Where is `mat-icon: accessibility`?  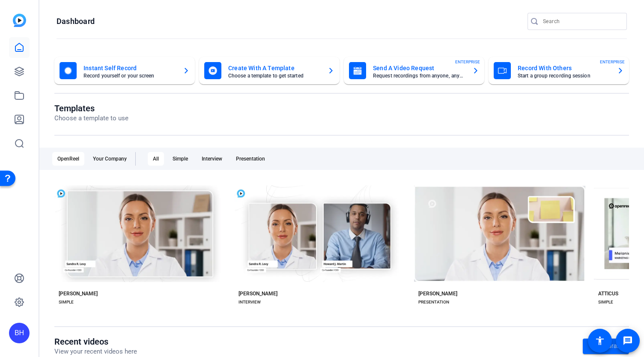
mat-icon: accessibility is located at coordinates (600, 340).